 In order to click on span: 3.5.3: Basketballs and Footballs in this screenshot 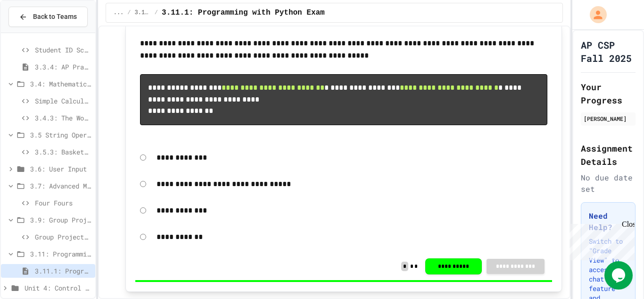, I will do `click(63, 152)`.